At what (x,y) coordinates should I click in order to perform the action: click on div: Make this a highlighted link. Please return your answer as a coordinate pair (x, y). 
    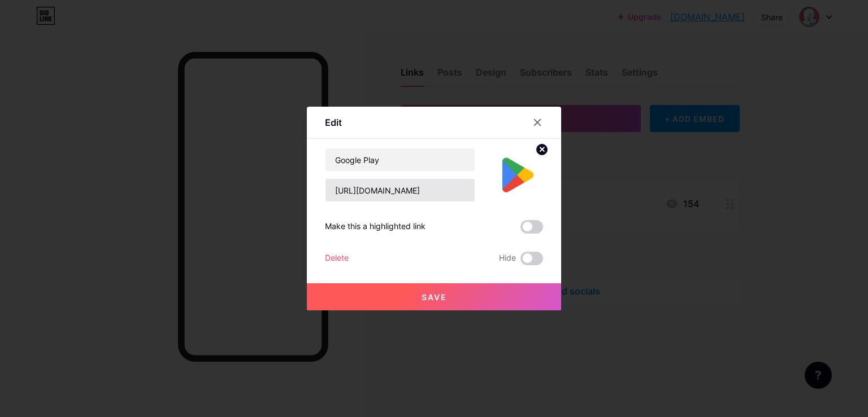
    Looking at the image, I should click on (375, 227).